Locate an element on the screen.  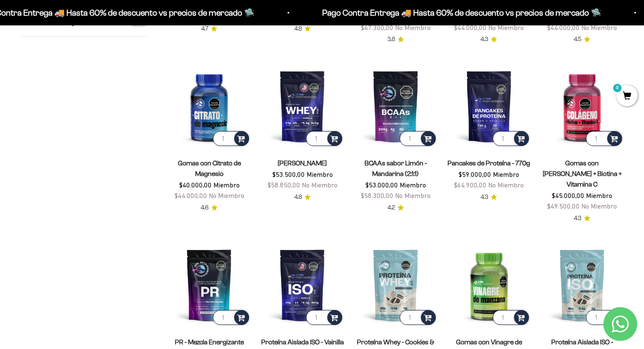
span: $45.000,00 is located at coordinates (568, 195).